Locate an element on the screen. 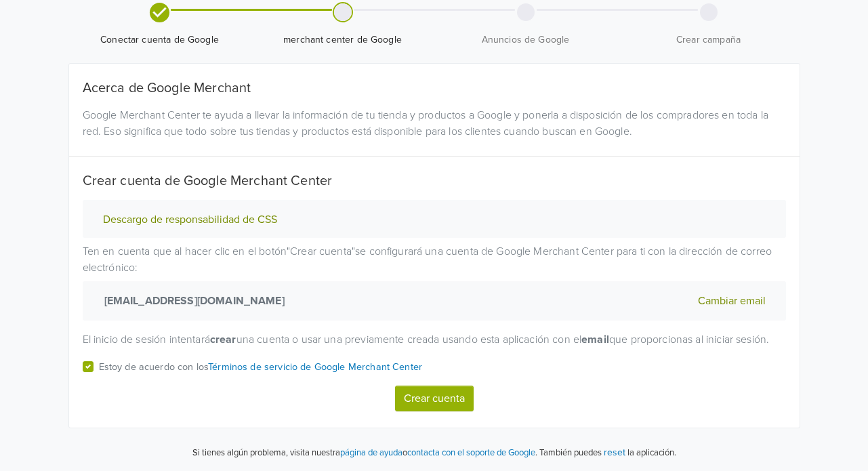 The image size is (868, 471). div: Google Merchant Center te ayuda a llevar la información de tu tienda y productos a Google y poner... is located at coordinates (435, 123).